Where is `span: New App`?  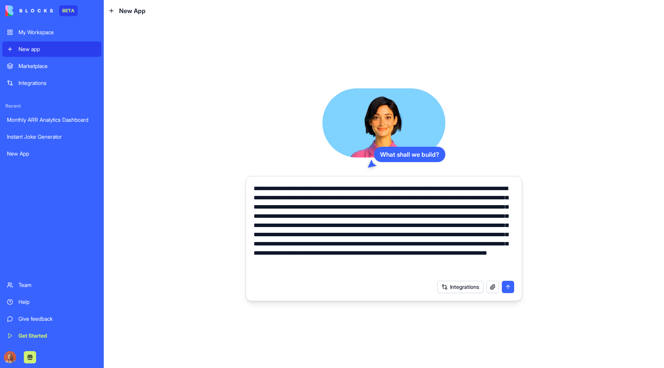
span: New App is located at coordinates (132, 11).